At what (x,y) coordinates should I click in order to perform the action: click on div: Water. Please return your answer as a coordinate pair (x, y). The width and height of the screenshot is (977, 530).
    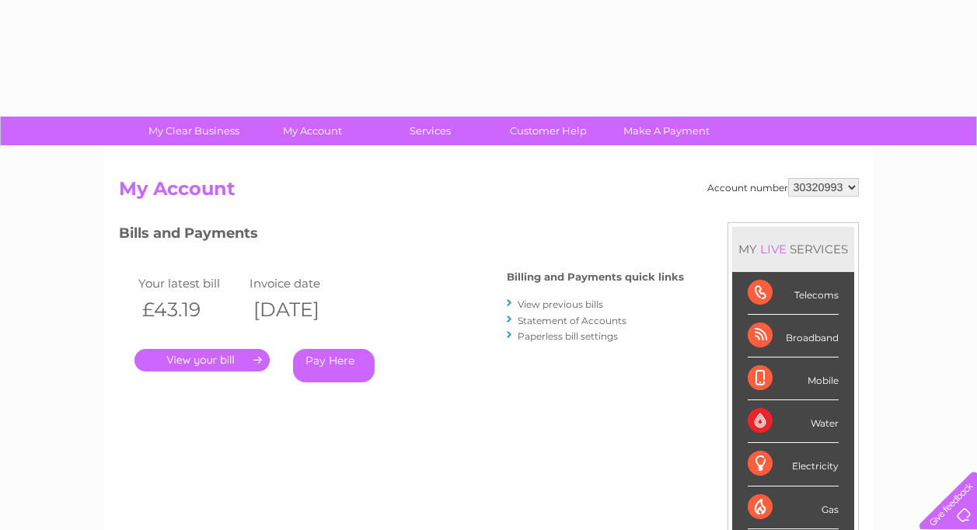
    Looking at the image, I should click on (793, 421).